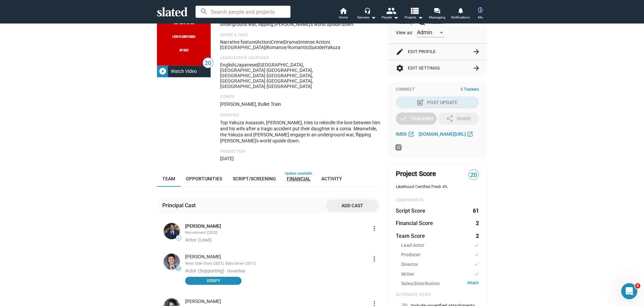 The width and height of the screenshot is (644, 306). Describe the element at coordinates (163, 71) in the screenshot. I see `mat-icon: play_circle_filled` at that location.